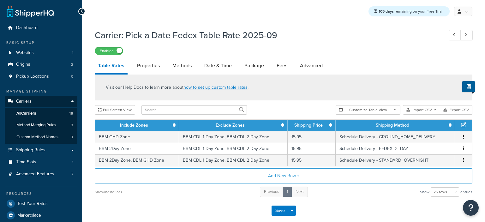  I want to click on span: Previous, so click(271, 191).